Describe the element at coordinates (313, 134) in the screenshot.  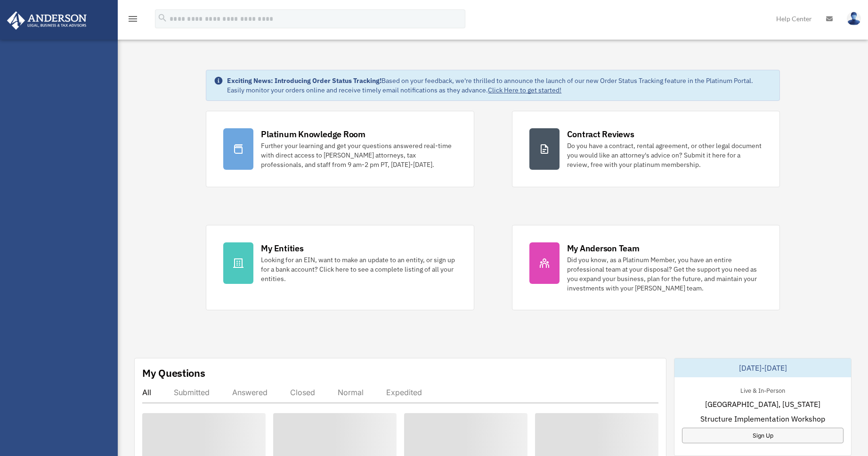
I see `div: Platinum Knowledge Room` at that location.